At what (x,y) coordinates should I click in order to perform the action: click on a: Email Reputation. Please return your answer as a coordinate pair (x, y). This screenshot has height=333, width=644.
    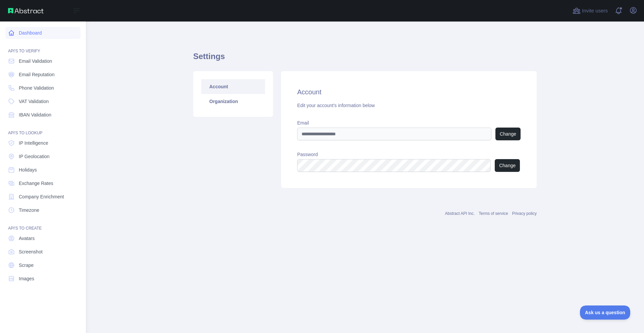
    Looking at the image, I should click on (43, 74).